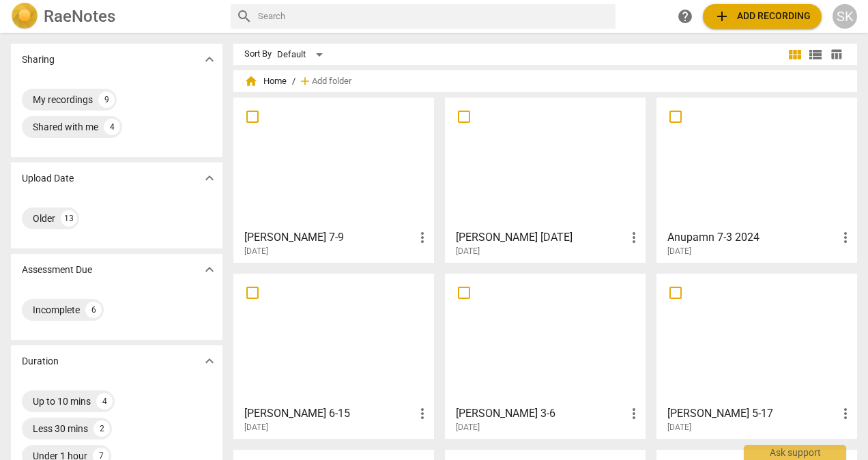 The width and height of the screenshot is (868, 460). Describe the element at coordinates (38, 59) in the screenshot. I see `p: Sharing` at that location.